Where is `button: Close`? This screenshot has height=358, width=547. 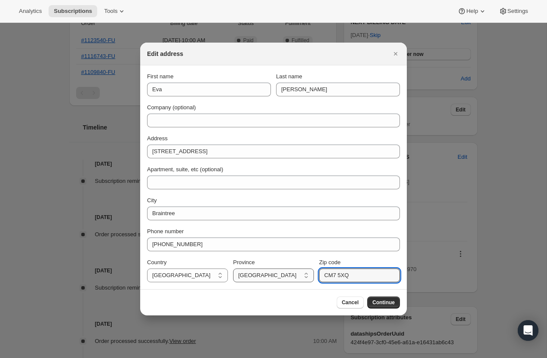
button: Close is located at coordinates (396, 54).